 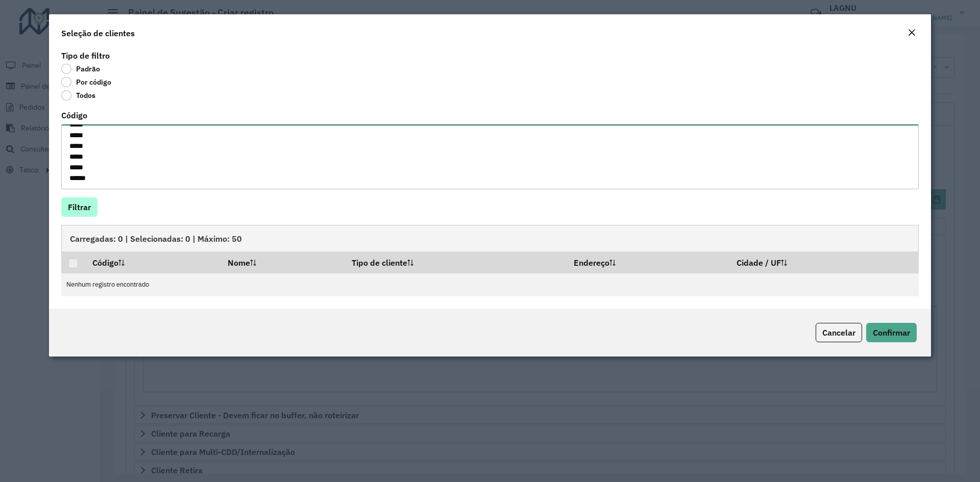 I want to click on label: Tipo de filtro, so click(x=85, y=56).